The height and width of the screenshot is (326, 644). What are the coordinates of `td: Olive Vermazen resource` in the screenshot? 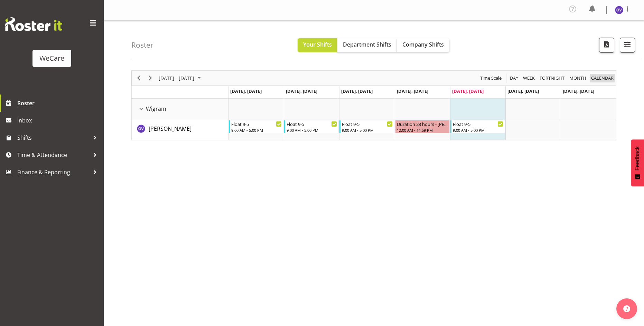 It's located at (180, 130).